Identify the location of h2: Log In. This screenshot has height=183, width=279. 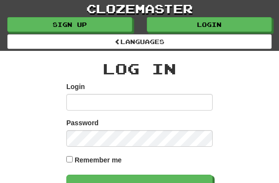
(140, 68).